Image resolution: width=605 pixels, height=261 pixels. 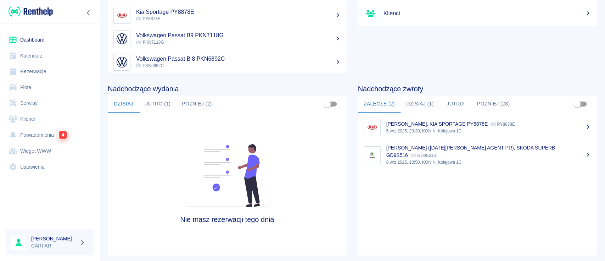 I want to click on a: Kalendarz, so click(x=50, y=56).